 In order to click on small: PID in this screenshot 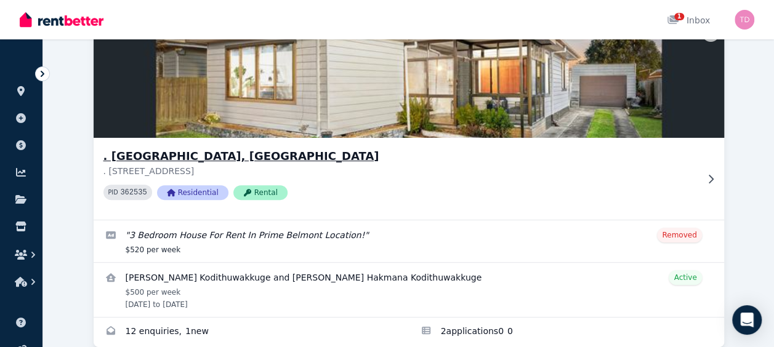, I will do `click(113, 192)`.